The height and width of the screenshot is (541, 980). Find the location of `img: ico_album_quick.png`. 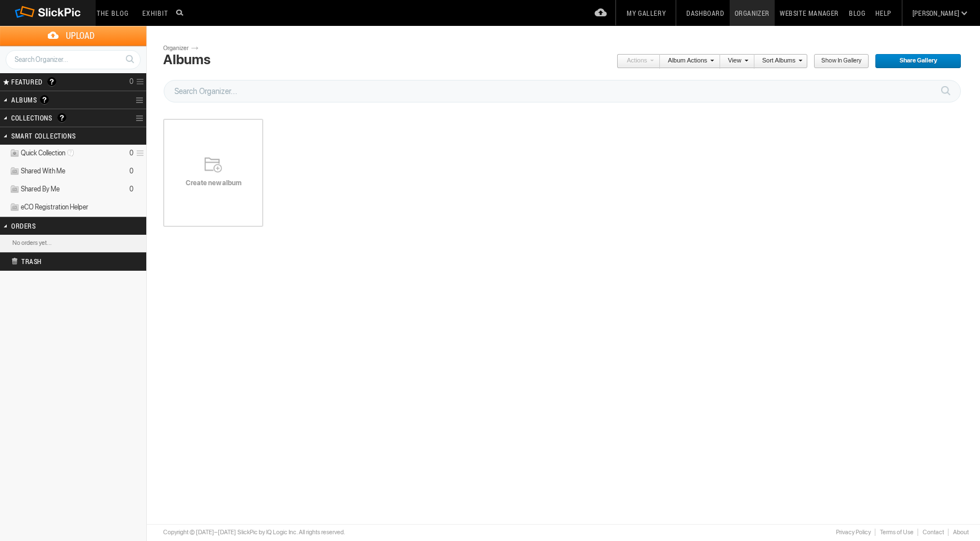

img: ico_album_quick.png is located at coordinates (15, 153).